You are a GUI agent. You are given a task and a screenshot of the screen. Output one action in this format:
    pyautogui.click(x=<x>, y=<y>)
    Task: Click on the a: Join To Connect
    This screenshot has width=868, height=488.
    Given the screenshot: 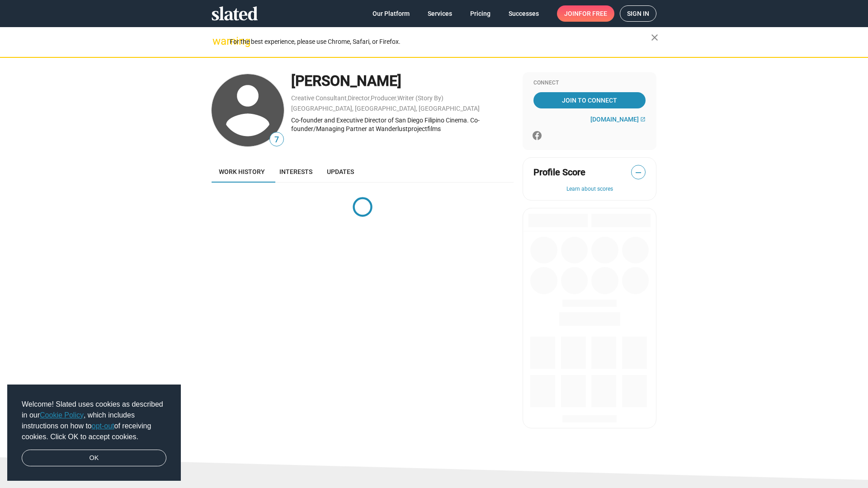 What is the action you would take?
    pyautogui.click(x=590, y=101)
    